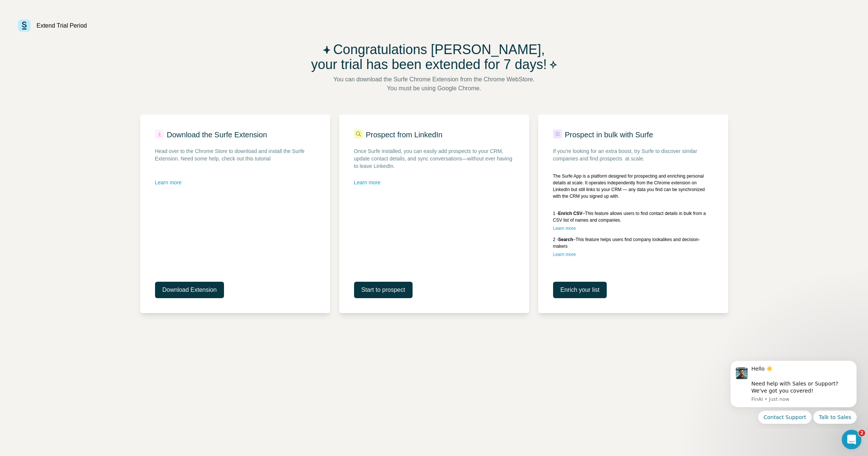 The width and height of the screenshot is (868, 456). What do you see at coordinates (862, 433) in the screenshot?
I see `span: 2` at bounding box center [862, 433].